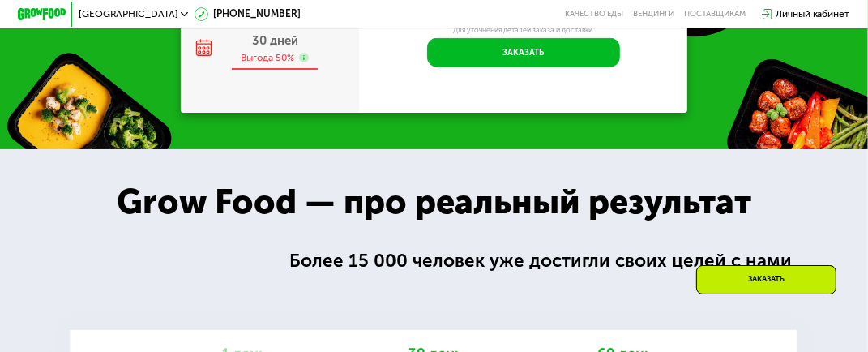  I want to click on a: Качество еды, so click(594, 15).